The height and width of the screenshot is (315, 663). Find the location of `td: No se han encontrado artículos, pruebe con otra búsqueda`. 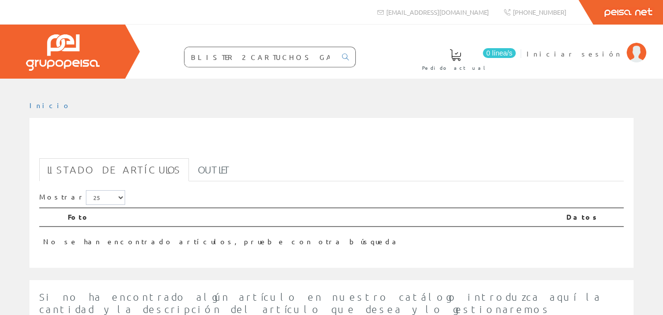

td: No se han encontrado artículos, pruebe con otra búsqueda is located at coordinates (301, 238).